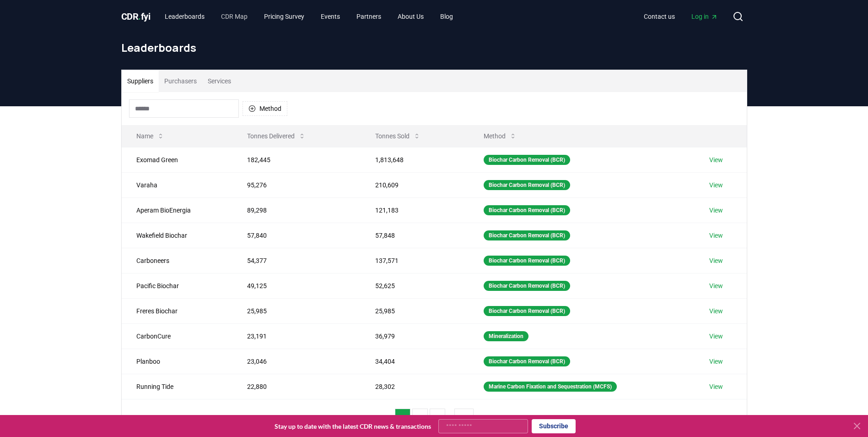  What do you see at coordinates (296, 260) in the screenshot?
I see `td: 54,377` at bounding box center [296, 260].